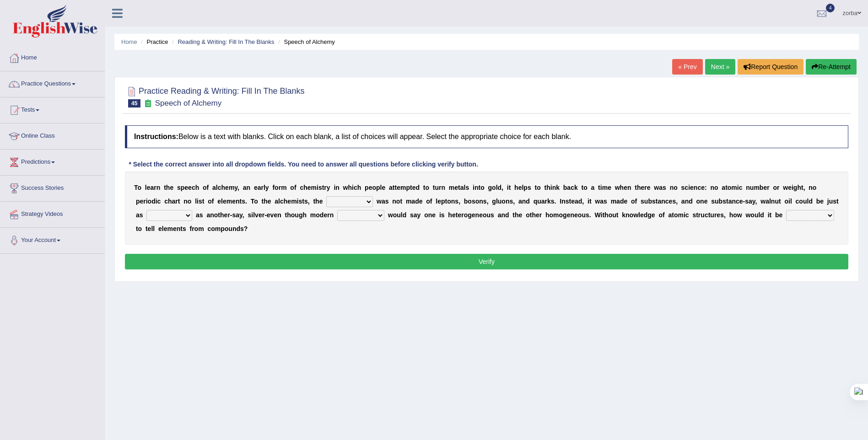  Describe the element at coordinates (53, 240) in the screenshot. I see `a: Your Account` at that location.